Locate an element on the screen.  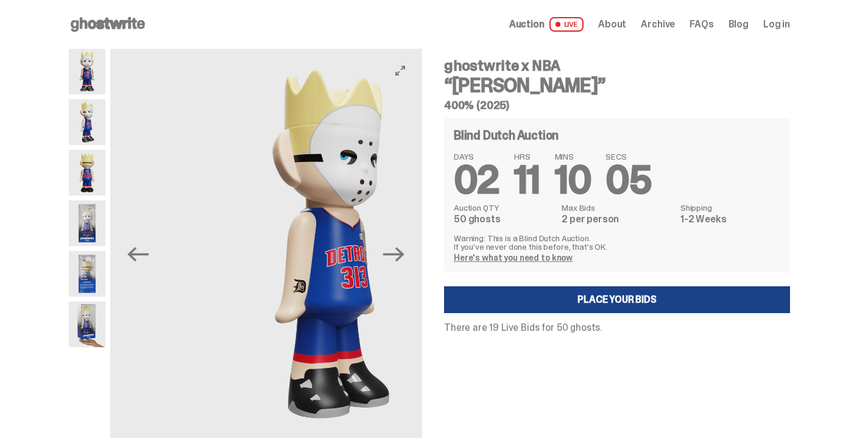
span: 02 is located at coordinates (476, 179).